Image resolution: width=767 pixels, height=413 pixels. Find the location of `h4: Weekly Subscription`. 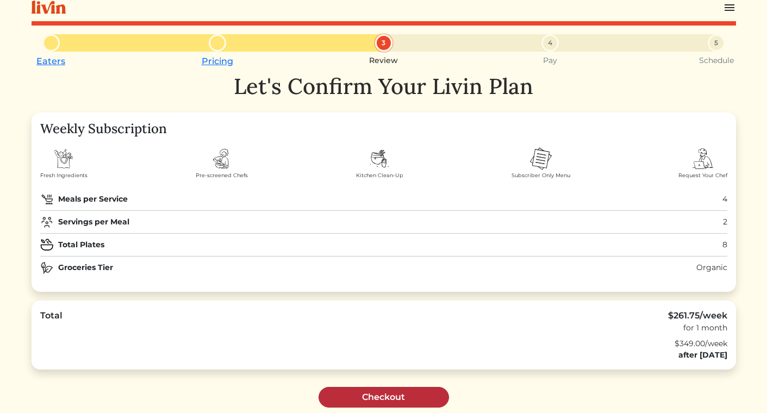

h4: Weekly Subscription is located at coordinates (384, 129).